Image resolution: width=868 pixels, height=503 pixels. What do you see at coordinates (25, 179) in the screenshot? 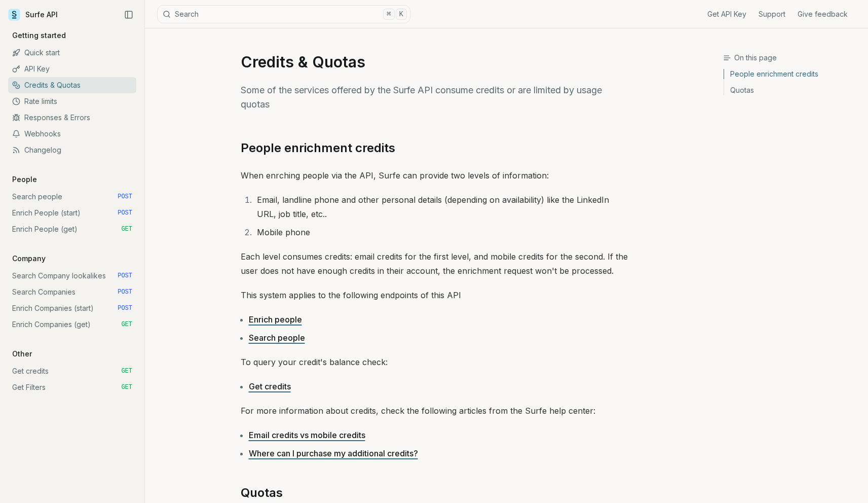
I see `p: People` at bounding box center [25, 179].